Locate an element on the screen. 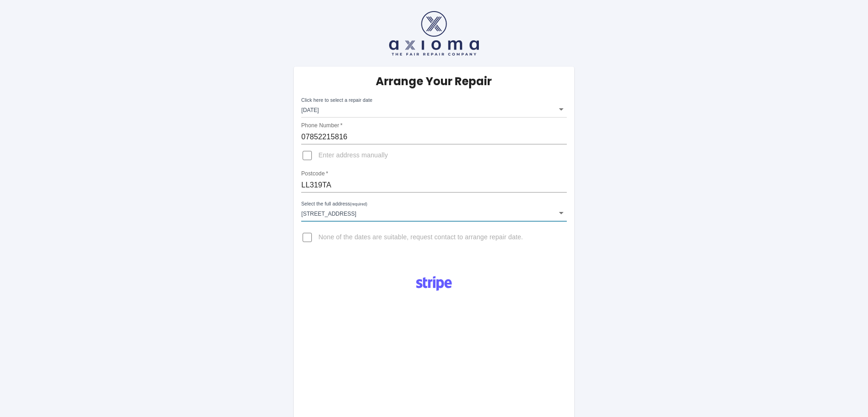  span: Enter address manually is located at coordinates (353, 155).